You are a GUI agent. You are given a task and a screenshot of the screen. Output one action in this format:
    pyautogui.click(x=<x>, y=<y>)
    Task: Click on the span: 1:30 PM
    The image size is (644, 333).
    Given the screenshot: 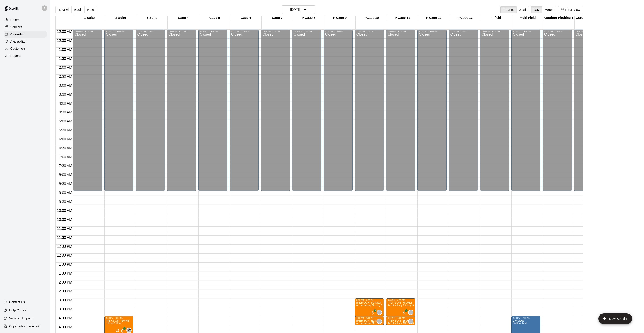 What is the action you would take?
    pyautogui.click(x=65, y=273)
    